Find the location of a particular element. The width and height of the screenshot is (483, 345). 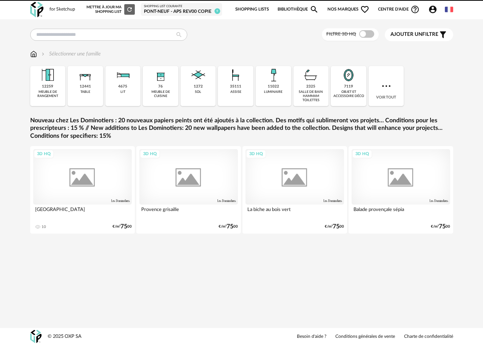

span: Centre d'aideHelp Circle Outline icon is located at coordinates (399, 9).